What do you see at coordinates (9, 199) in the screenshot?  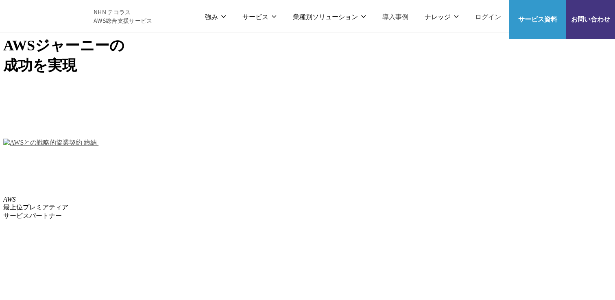 I see `em: AWS` at bounding box center [9, 199].